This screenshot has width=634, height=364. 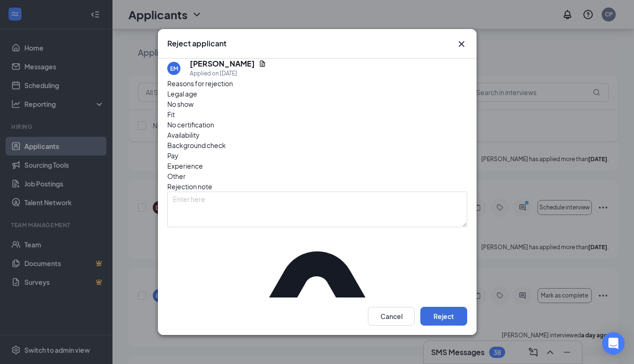 I want to click on span: Experience, so click(x=185, y=166).